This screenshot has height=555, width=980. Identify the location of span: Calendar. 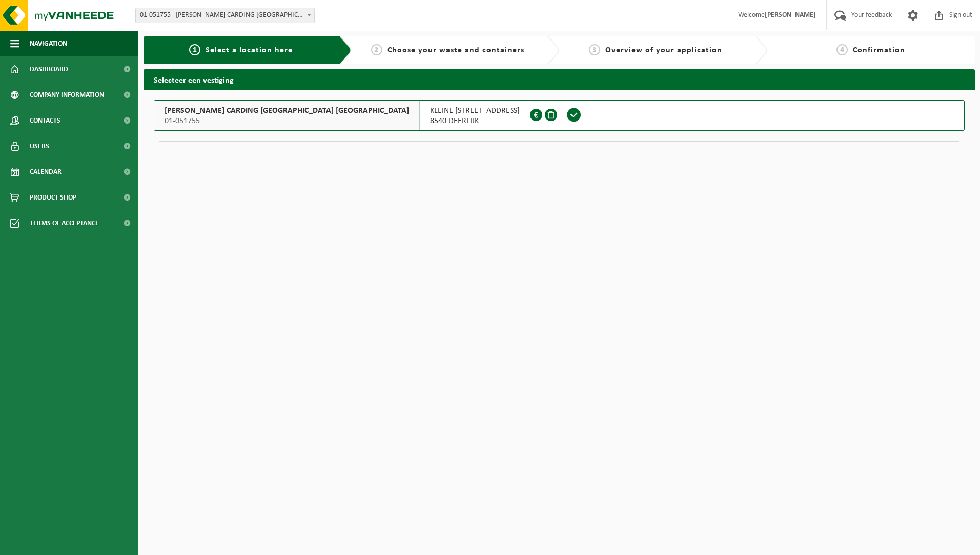
(46, 172).